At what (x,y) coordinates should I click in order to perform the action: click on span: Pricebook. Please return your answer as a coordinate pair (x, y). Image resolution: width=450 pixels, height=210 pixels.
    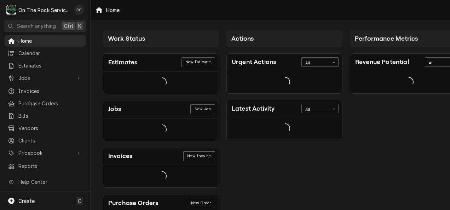
    Looking at the image, I should click on (45, 153).